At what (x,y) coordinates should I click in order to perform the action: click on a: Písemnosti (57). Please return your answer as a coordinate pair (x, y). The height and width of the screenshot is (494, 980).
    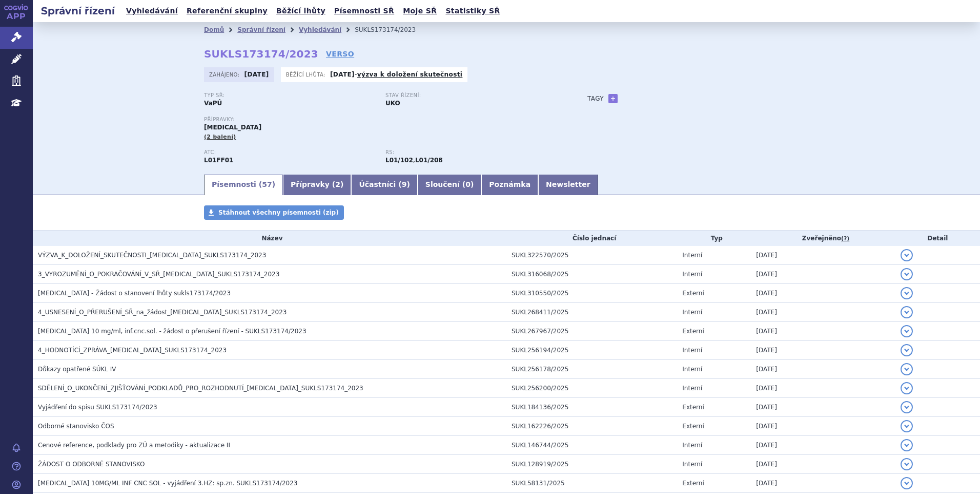
    Looking at the image, I should click on (243, 185).